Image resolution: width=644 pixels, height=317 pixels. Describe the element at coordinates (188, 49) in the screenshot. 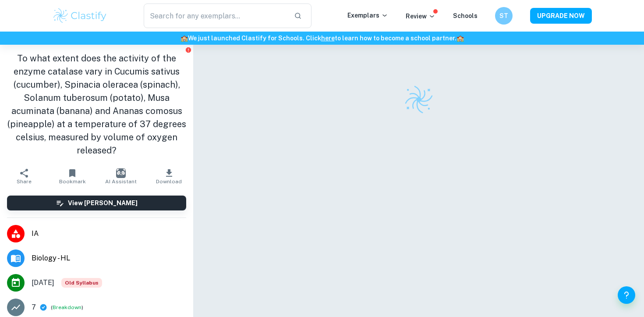

I see `button: Report issue` at that location.